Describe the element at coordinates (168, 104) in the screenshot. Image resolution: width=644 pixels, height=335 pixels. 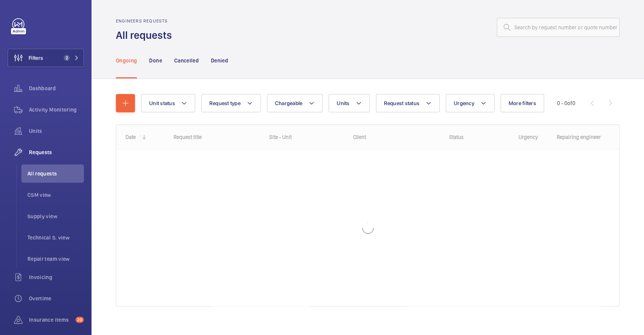
I see `button: Unit status` at that location.